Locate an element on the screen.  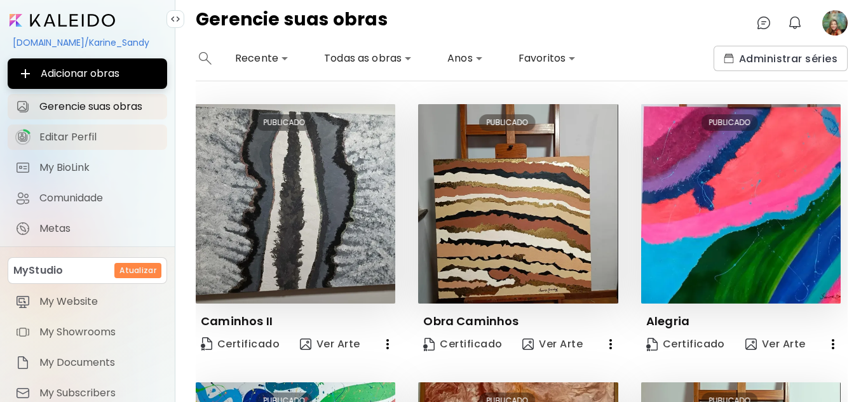
a: itemMy Showrooms is located at coordinates (87, 333).